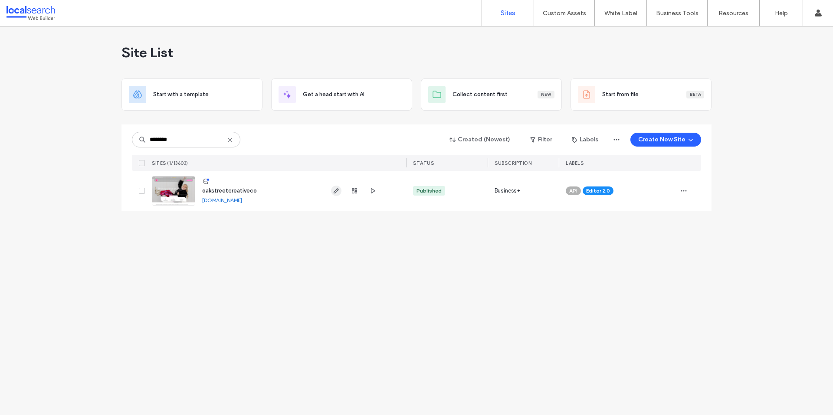 Image resolution: width=833 pixels, height=415 pixels. Describe the element at coordinates (28, 10) in the screenshot. I see `span: Help` at that location.